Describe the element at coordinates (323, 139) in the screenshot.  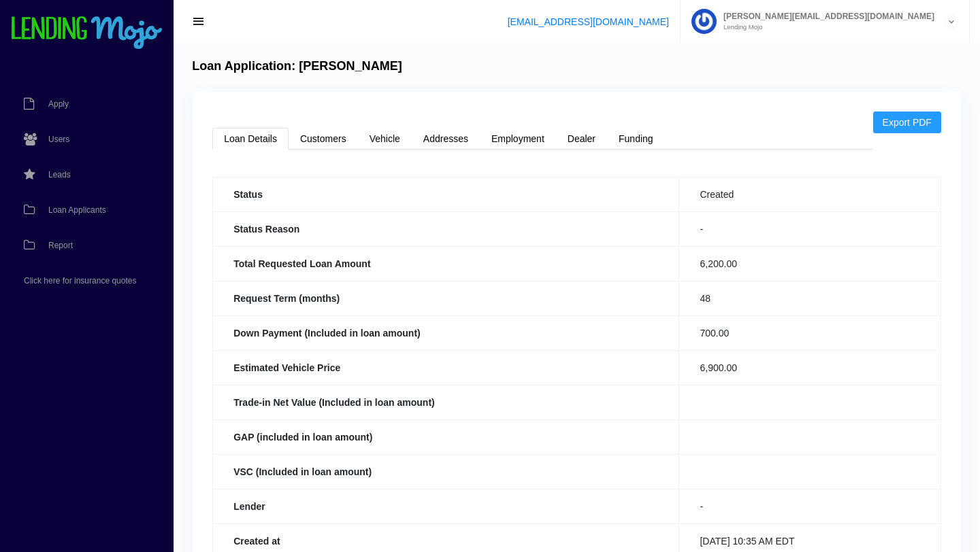
I see `a: Customers` at that location.